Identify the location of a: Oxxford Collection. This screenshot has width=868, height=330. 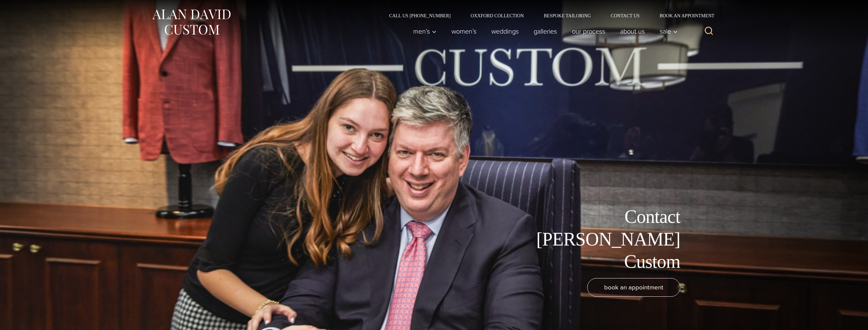
(497, 16).